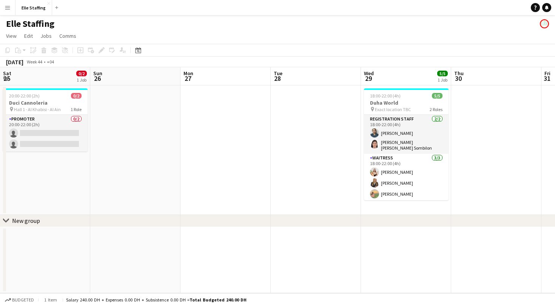  Describe the element at coordinates (76, 109) in the screenshot. I see `span: 1 Role` at that location.